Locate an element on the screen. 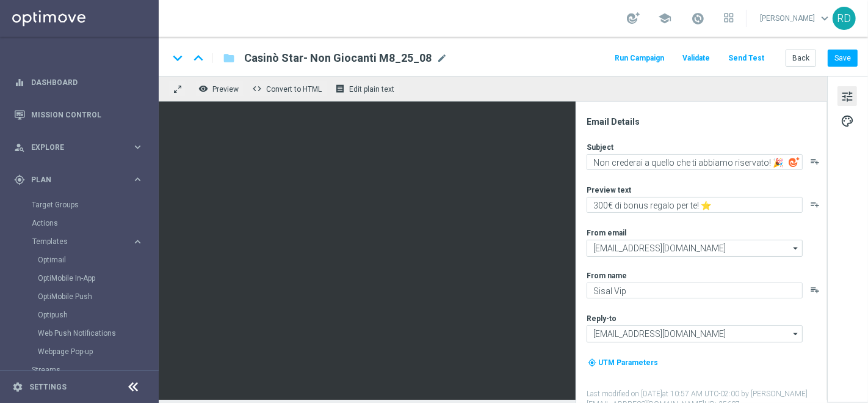  button: folder is located at coordinates (229, 58).